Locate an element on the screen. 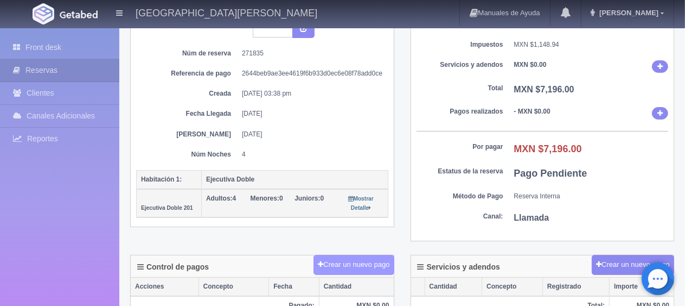 The width and height of the screenshot is (685, 306). dt: Estatus de la reserva is located at coordinates (460, 171).